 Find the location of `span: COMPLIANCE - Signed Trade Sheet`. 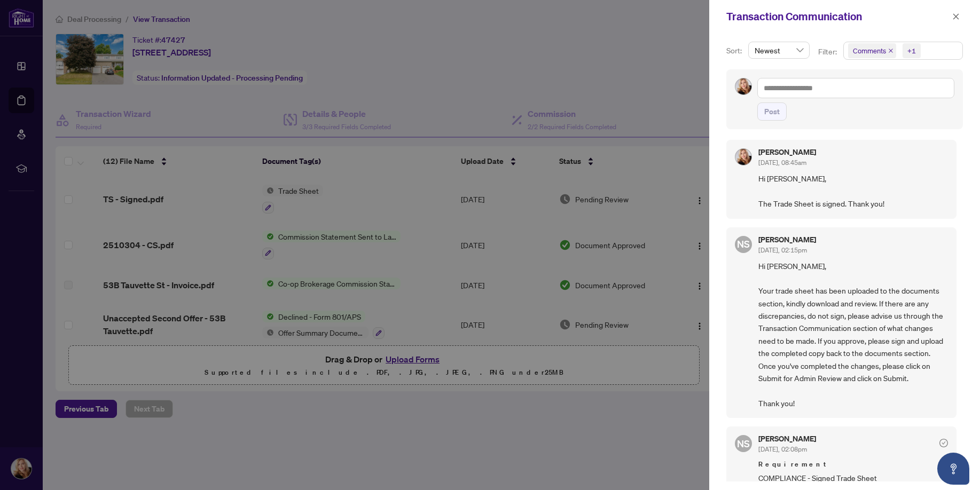

span: COMPLIANCE - Signed Trade Sheet is located at coordinates (853, 477).